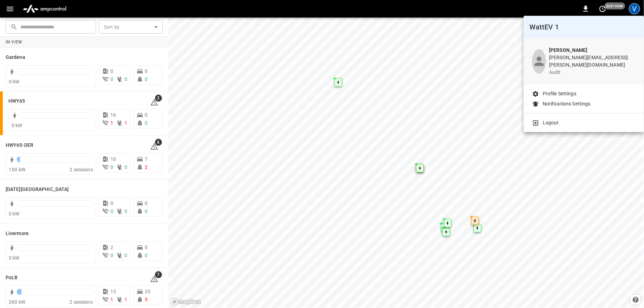  Describe the element at coordinates (559, 93) in the screenshot. I see `p: Profile Settings` at that location.